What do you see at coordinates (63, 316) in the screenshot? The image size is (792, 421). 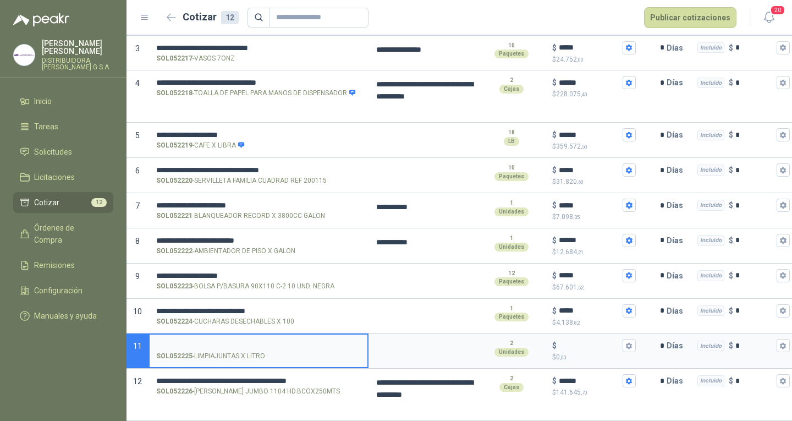 I see `a: Manuales y ayuda` at bounding box center [63, 316].